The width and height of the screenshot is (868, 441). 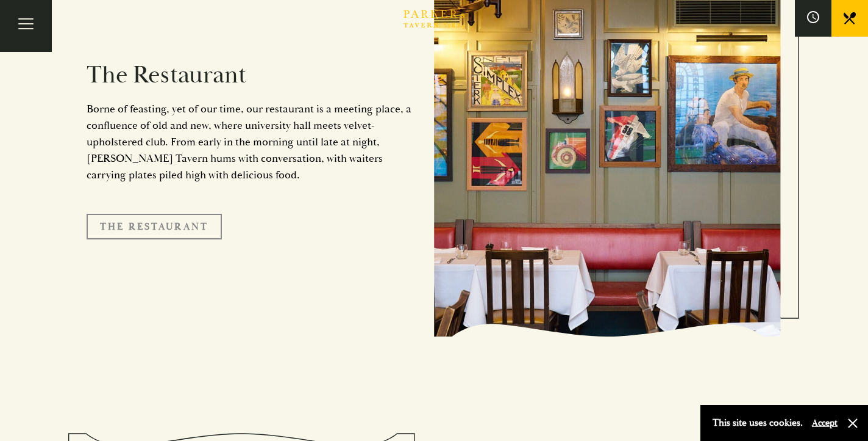 What do you see at coordinates (853, 423) in the screenshot?
I see `button: Close and accept` at bounding box center [853, 423].